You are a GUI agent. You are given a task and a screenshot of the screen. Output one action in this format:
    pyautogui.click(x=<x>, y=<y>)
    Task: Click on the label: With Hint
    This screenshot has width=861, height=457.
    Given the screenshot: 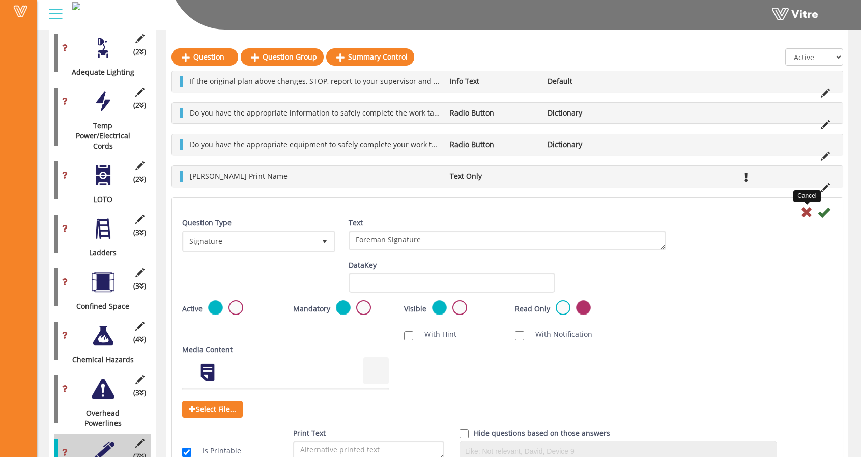 What is the action you would take?
    pyautogui.click(x=435, y=334)
    